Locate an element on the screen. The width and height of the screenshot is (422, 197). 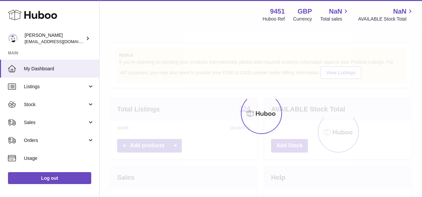
a: Log out is located at coordinates (49, 178).